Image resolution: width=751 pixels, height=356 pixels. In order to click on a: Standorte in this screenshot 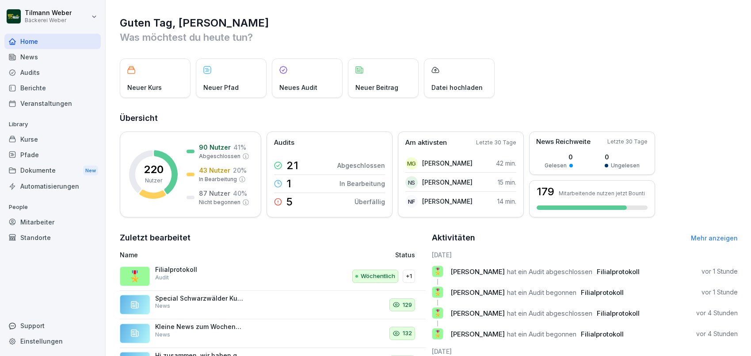, I will do `click(53, 237)`.